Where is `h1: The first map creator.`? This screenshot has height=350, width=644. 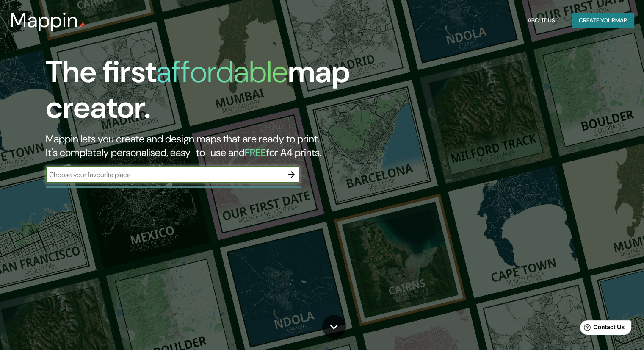
h1: The first map creator. is located at coordinates (207, 93).